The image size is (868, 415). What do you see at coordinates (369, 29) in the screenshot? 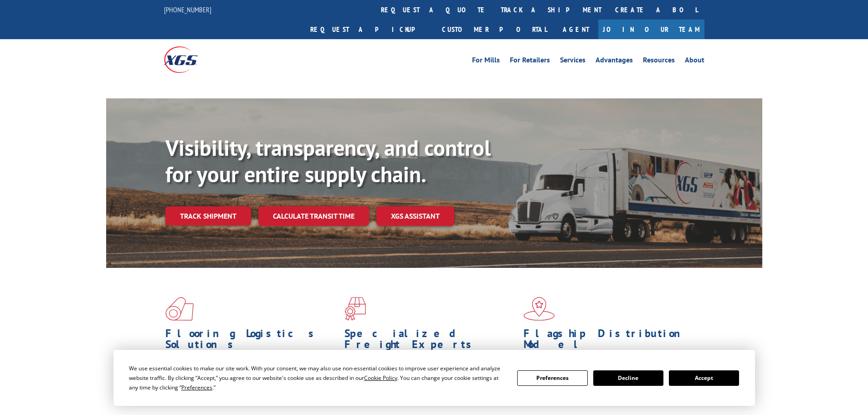
I see `a: Request a pickup` at bounding box center [369, 29].